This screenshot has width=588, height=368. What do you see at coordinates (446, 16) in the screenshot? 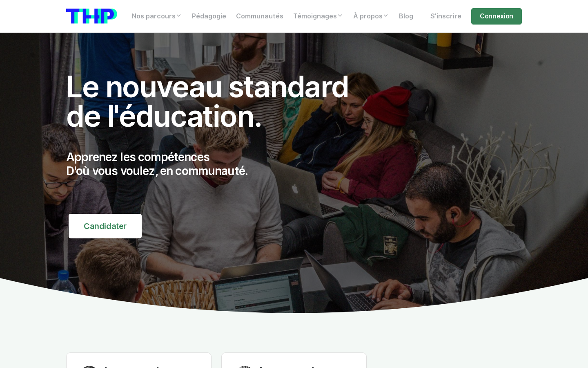
I see `a: S'inscrire` at bounding box center [446, 16].